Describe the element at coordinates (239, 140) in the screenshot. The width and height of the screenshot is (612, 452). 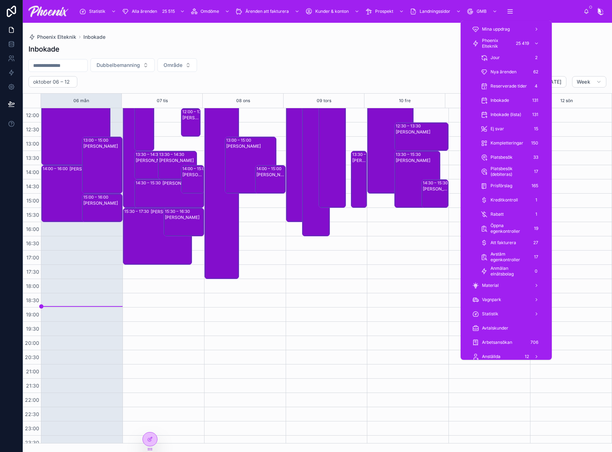
I see `div: 13:00 – 15:00` at that location.